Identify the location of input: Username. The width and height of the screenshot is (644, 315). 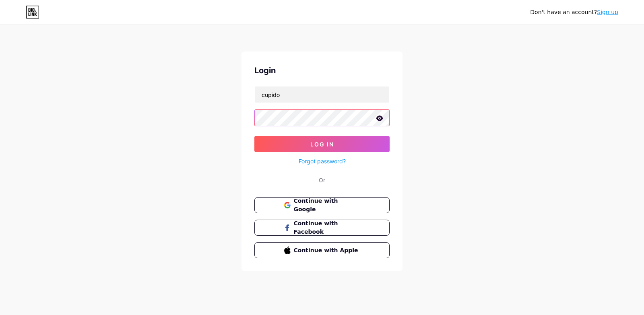
(322, 95).